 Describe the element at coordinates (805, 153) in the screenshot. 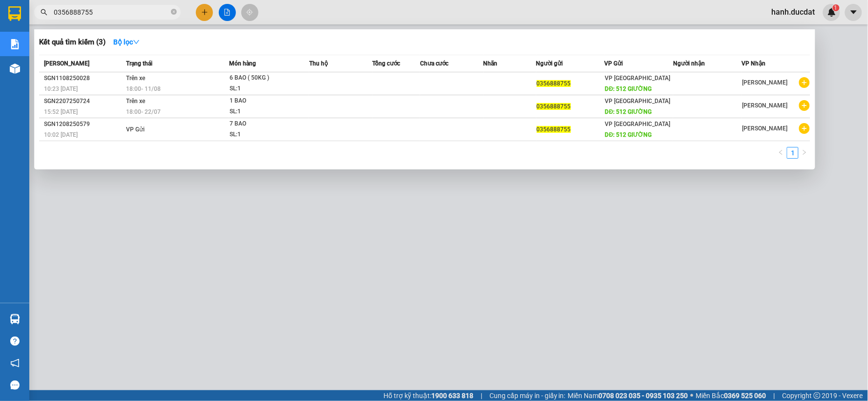

I see `li: Next Page` at that location.